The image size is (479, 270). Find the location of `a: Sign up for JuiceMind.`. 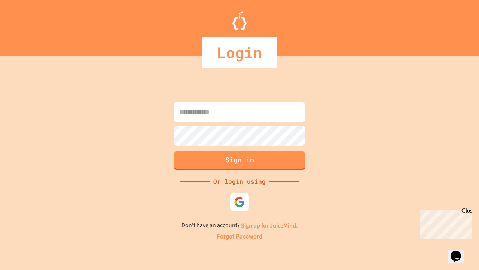

a: Sign up for JuiceMind. is located at coordinates (270, 225).